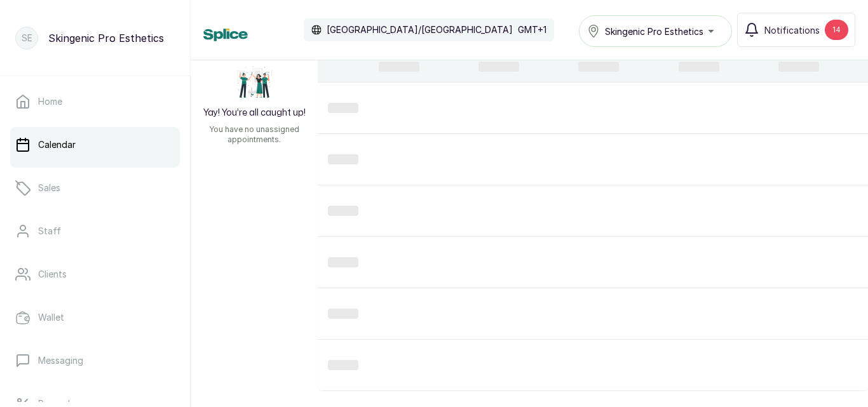 The width and height of the screenshot is (868, 407). What do you see at coordinates (654, 31) in the screenshot?
I see `span: Skingenic Pro Esthetics` at bounding box center [654, 31].